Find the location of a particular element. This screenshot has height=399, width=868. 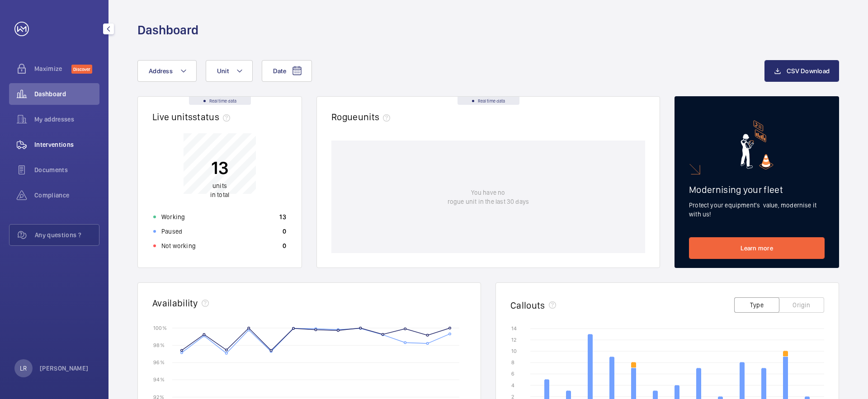

span: Any questions ? is located at coordinates (67, 235).